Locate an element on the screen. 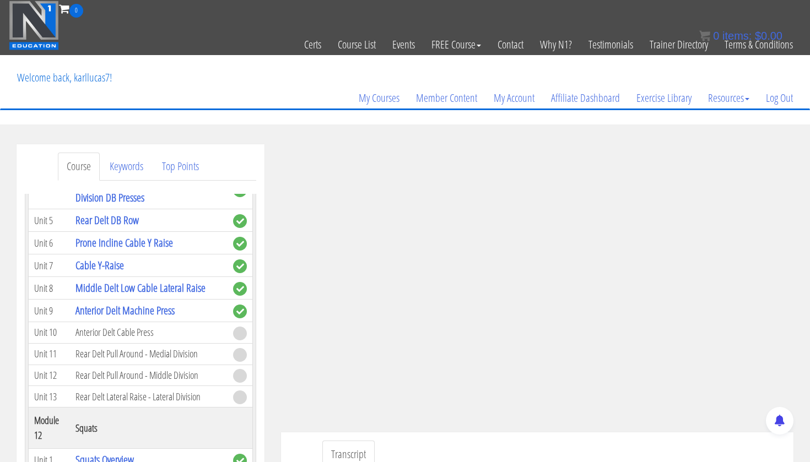 The width and height of the screenshot is (810, 462). td: Anterior Delt Cable Press is located at coordinates (149, 333).